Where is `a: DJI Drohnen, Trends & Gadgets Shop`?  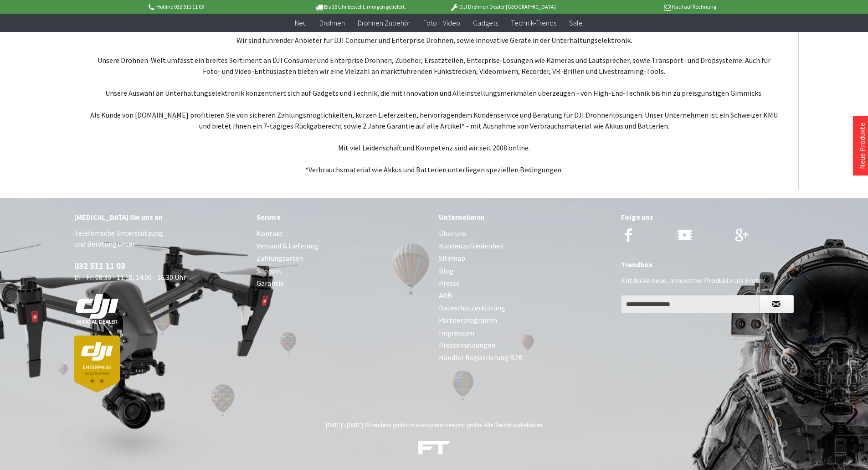 a: DJI Drohnen, Trends & Gadgets Shop is located at coordinates (434, 450).